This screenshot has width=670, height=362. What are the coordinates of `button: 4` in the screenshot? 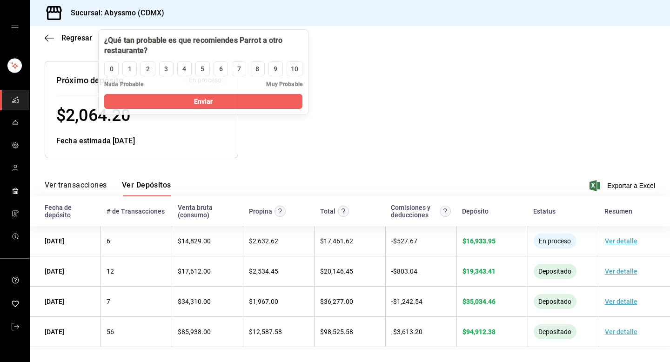 It's located at (184, 69).